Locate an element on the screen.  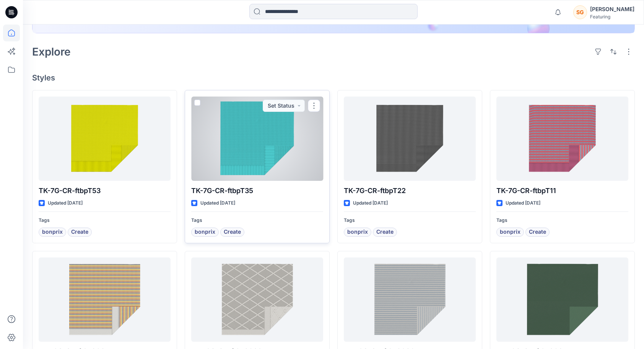
h2: Explore is located at coordinates (52, 52).